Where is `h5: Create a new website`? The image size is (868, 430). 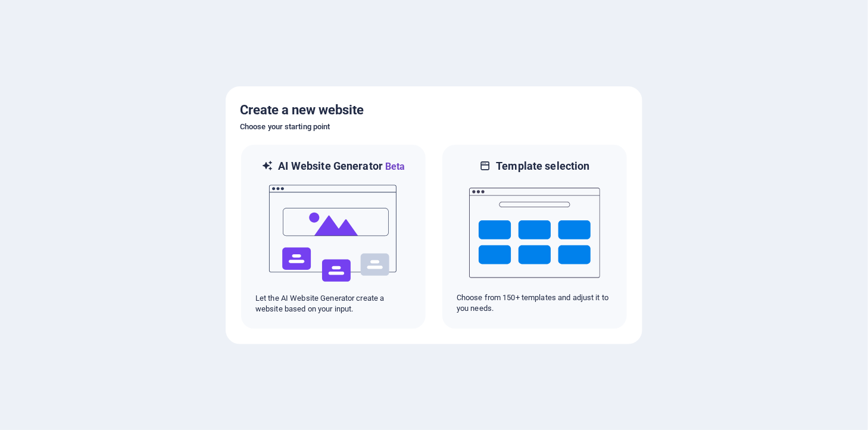 h5: Create a new website is located at coordinates (434, 110).